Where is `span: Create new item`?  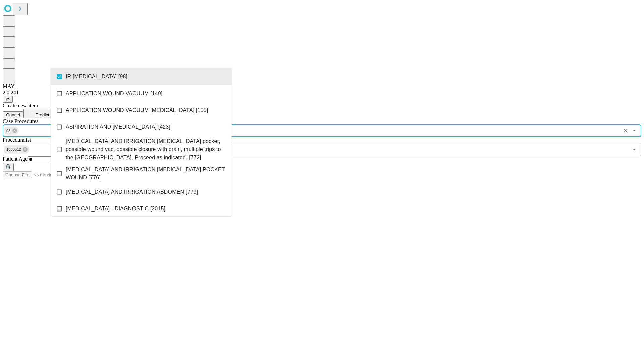 span: Create new item is located at coordinates (20, 105).